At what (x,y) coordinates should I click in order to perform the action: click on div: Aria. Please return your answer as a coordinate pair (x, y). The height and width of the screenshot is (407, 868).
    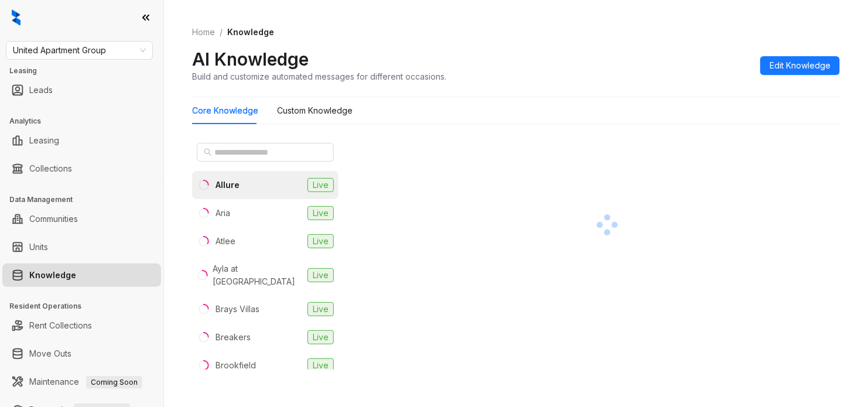
    Looking at the image, I should click on (223, 213).